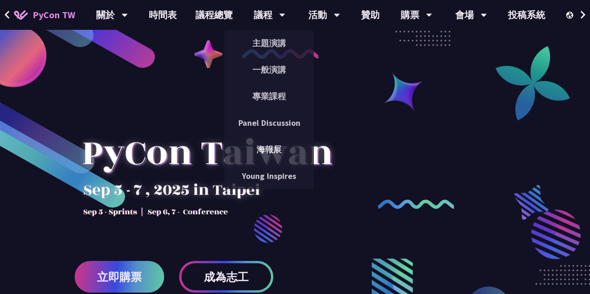 The width and height of the screenshot is (590, 294). What do you see at coordinates (119, 277) in the screenshot?
I see `span: 立即購票` at bounding box center [119, 277].